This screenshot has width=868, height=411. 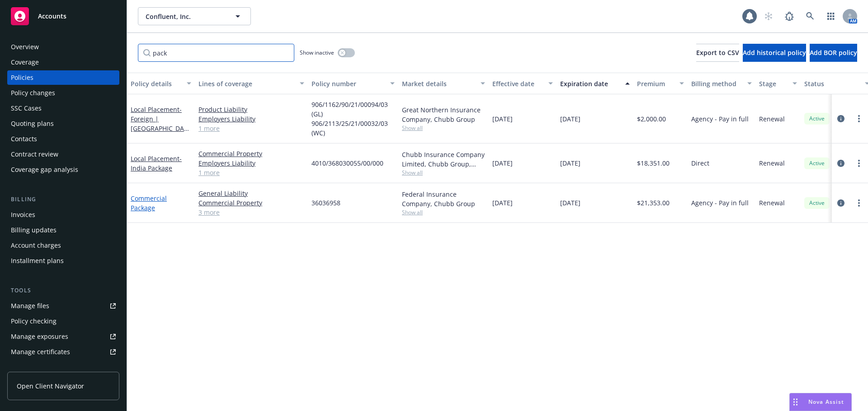 I want to click on a: Product Liability, so click(x=251, y=110).